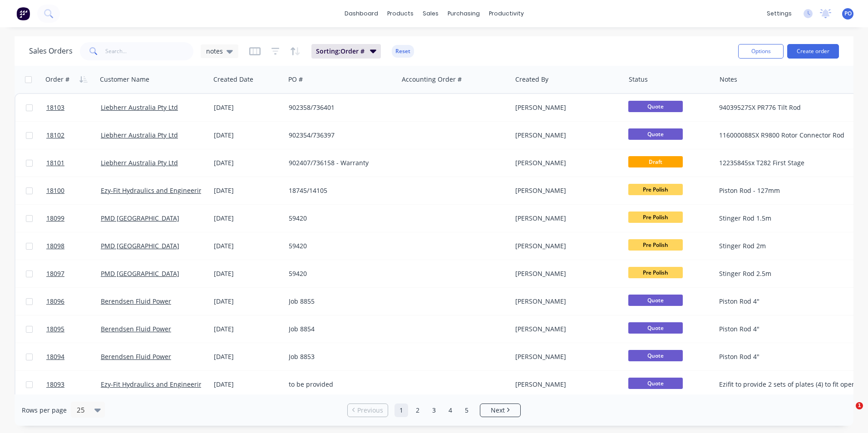 This screenshot has height=433, width=868. Describe the element at coordinates (73, 218) in the screenshot. I see `a: 18099` at that location.